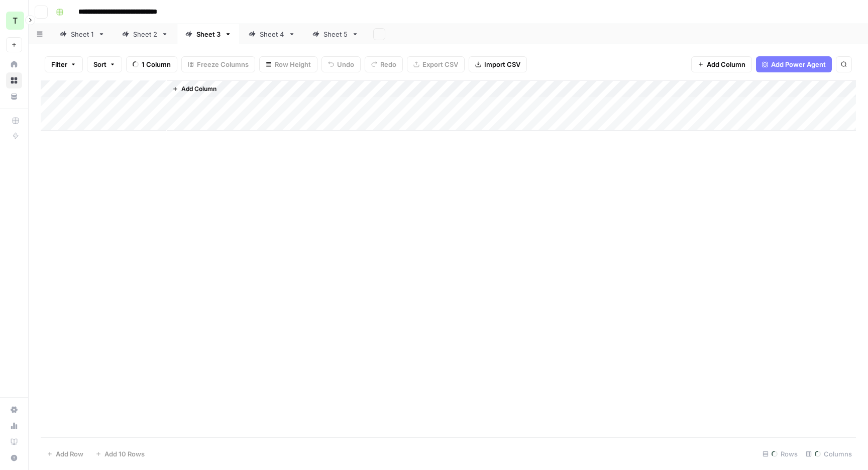 The image size is (868, 470). I want to click on div: Sheet 2, so click(145, 34).